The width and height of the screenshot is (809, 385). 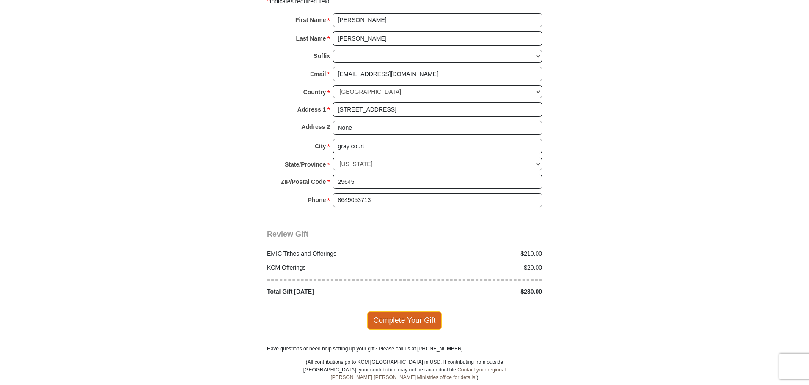 I want to click on strong: State/Province, so click(x=305, y=165).